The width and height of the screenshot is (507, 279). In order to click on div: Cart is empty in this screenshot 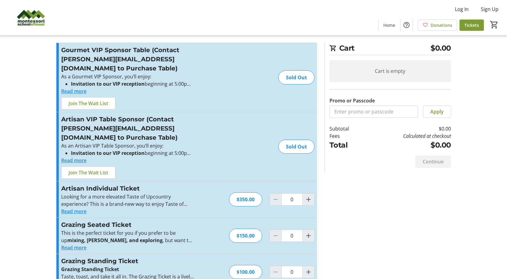, I will do `click(390, 71)`.